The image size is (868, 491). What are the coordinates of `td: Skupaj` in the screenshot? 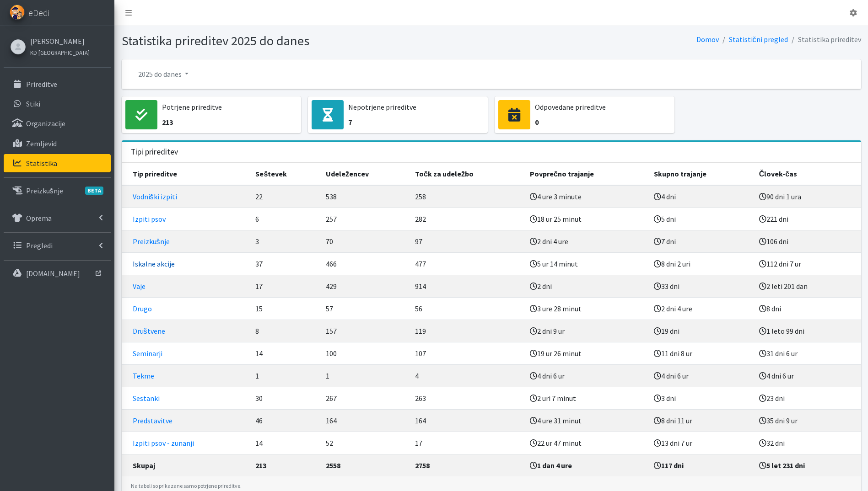 It's located at (186, 465).